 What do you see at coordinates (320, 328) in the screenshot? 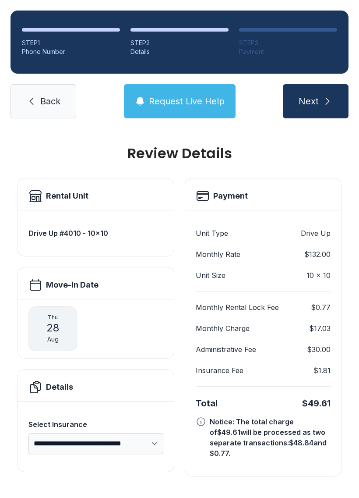
I see `dd: $17.03` at bounding box center [320, 328].